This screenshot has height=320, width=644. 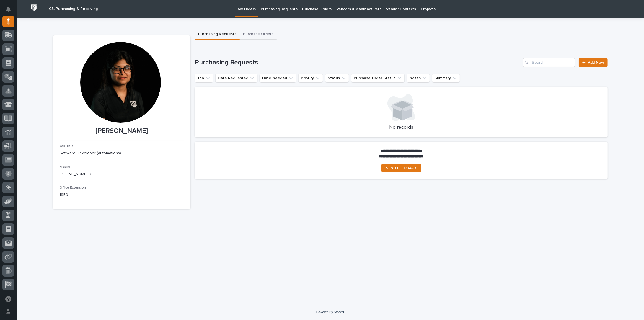 I want to click on button: Notes, so click(x=418, y=78).